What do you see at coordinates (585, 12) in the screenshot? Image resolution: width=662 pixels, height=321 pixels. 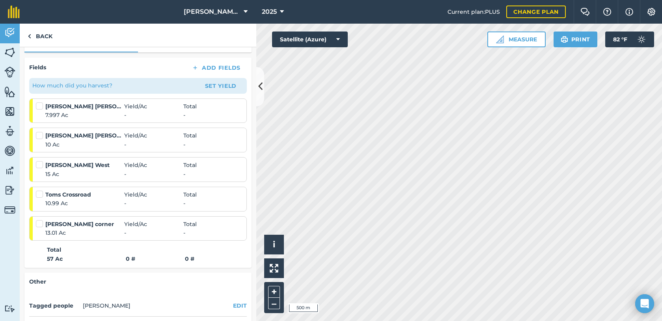 I see `img: Two speech bubbles overlapping with the left bubble in the forefront` at bounding box center [585, 12].